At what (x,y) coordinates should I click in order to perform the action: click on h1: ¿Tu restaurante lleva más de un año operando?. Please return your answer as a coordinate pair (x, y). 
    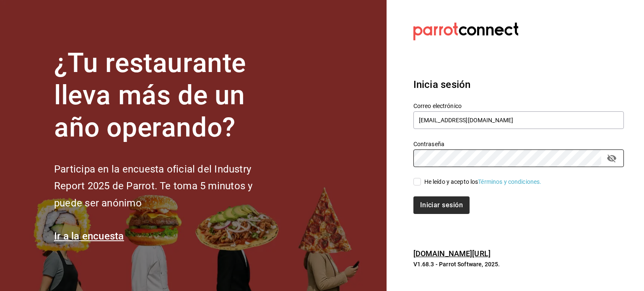
    Looking at the image, I should click on (167, 95).